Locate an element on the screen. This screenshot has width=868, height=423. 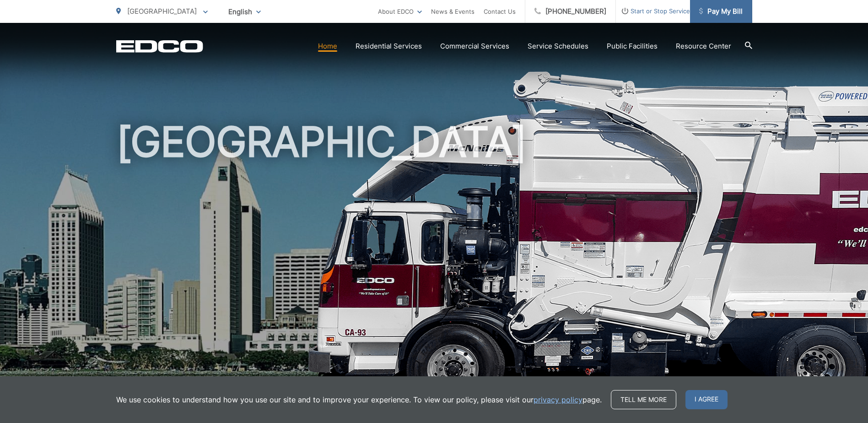
span: Pay My Bill is located at coordinates (721, 11).